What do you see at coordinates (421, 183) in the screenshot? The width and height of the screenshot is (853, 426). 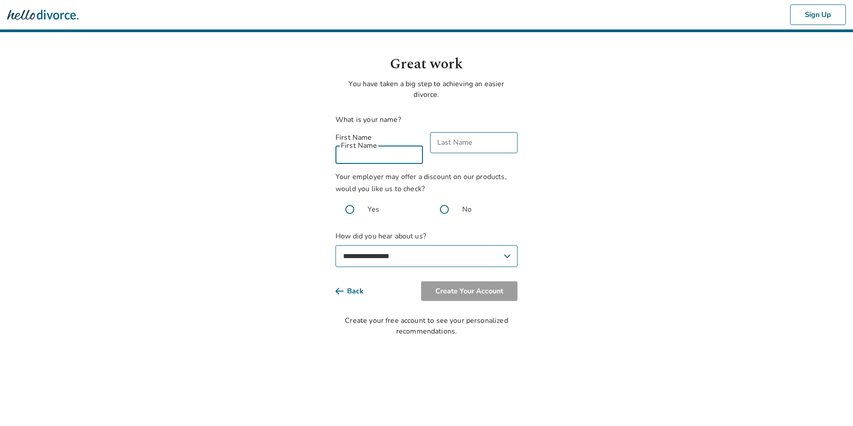 I see `span: Your employer may offer a discount on our products, would you like us to check?` at bounding box center [421, 183].